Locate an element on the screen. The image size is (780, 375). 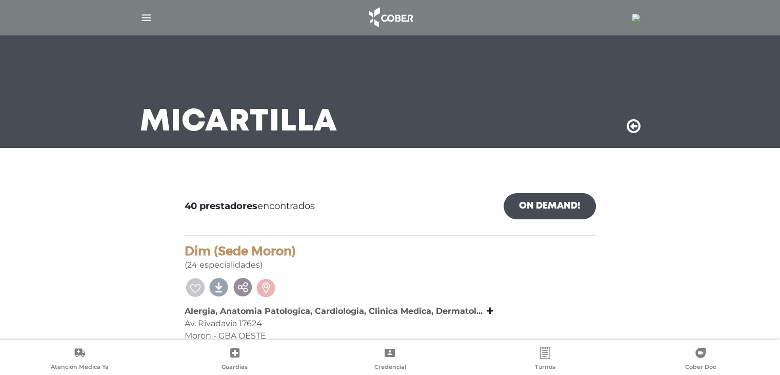
b: 40 prestadores is located at coordinates (221, 206).